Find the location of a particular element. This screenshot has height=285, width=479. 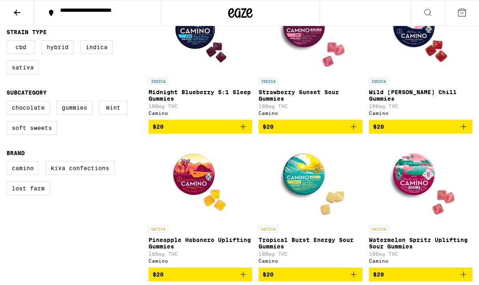

span: Hi. Need any help? is located at coordinates (32, 9).